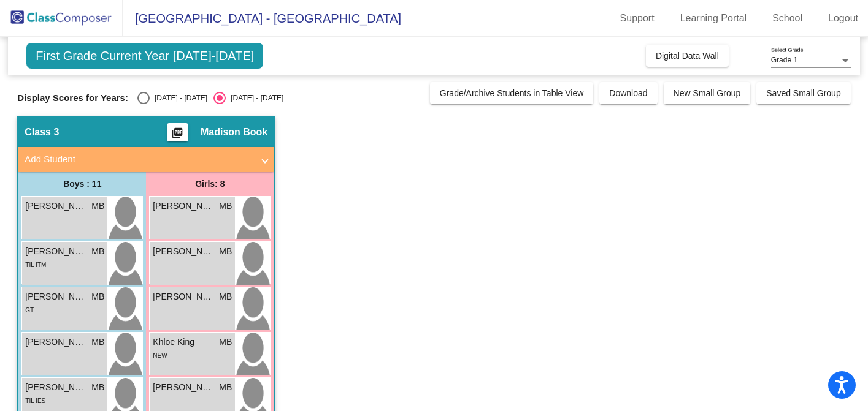 The height and width of the screenshot is (411, 868). What do you see at coordinates (803, 93) in the screenshot?
I see `span: Saved Small Group` at bounding box center [803, 93].